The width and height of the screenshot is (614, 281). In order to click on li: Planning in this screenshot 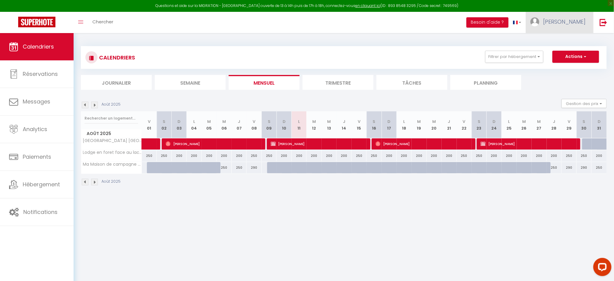, I will do `click(486, 82)`.